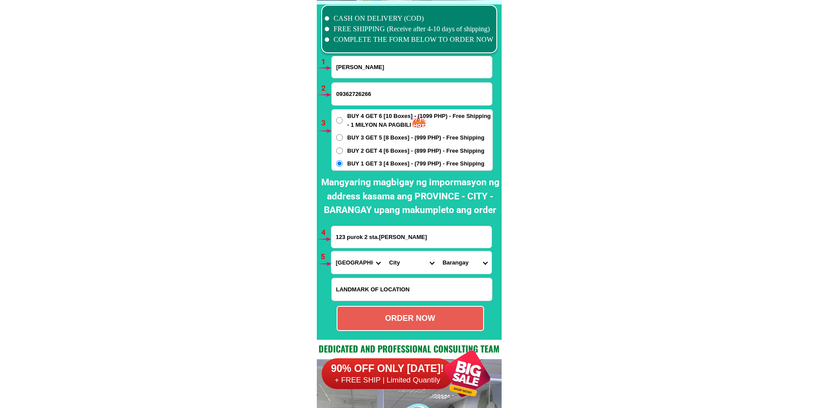 The image size is (818, 408). I want to click on span: BUY 4 GET 6 [10 Boxes] - (1099 PHP) - Free Shipping - 1 MILYON NA PAGBILI, so click(420, 120).